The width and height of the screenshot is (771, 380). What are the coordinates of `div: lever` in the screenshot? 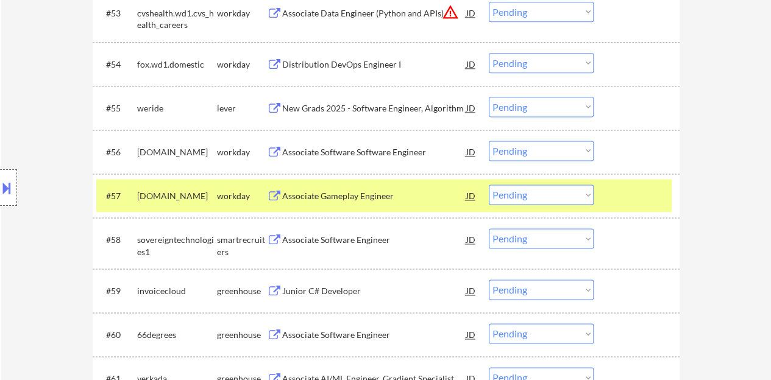 It's located at (242, 109).